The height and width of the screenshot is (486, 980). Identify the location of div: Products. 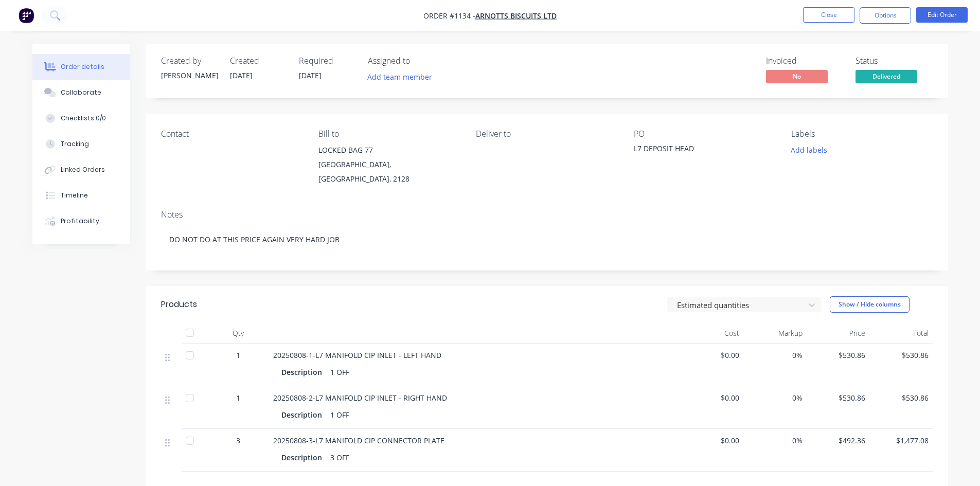
(179, 305).